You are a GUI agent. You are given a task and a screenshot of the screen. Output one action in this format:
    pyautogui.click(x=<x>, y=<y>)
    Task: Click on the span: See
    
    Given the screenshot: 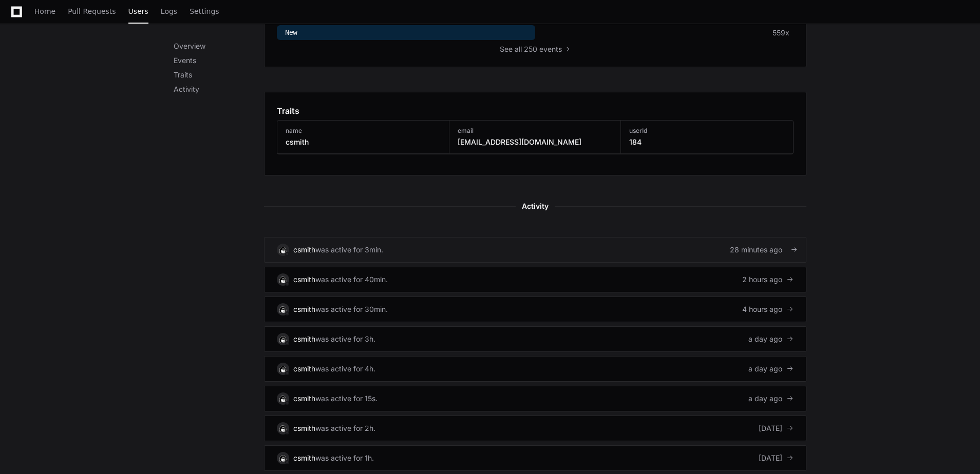 What is the action you would take?
    pyautogui.click(x=506, y=49)
    